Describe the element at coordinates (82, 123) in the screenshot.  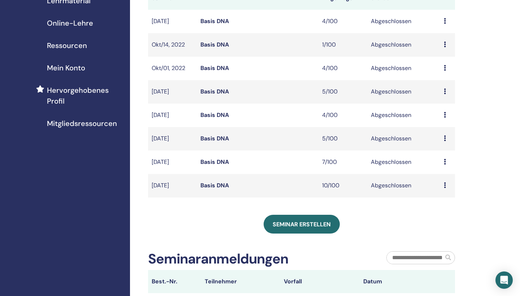
I see `span: Mitgliedsressourcen` at that location.